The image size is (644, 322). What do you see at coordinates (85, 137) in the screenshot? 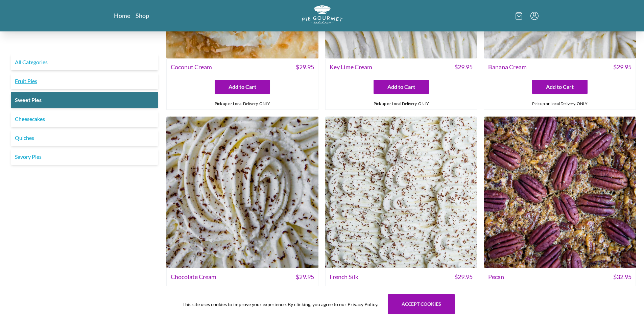
I see `a: Quiches` at bounding box center [85, 137].